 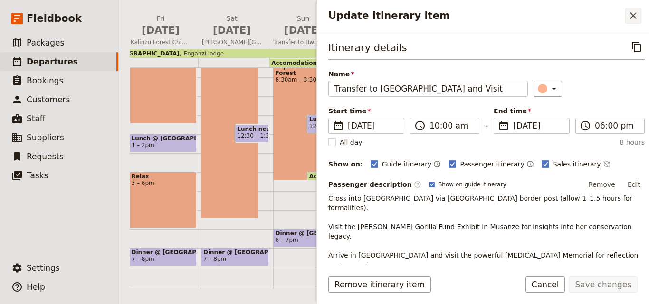 I want to click on span: Requests, so click(x=45, y=157).